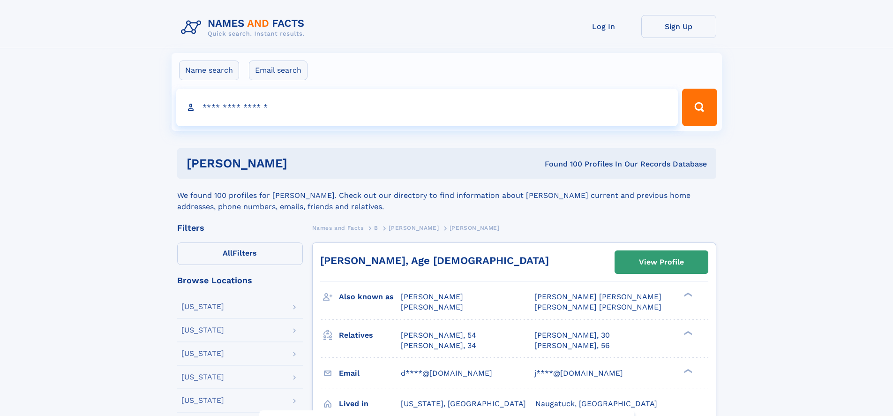 Image resolution: width=893 pixels, height=416 pixels. I want to click on input: search input, so click(427, 107).